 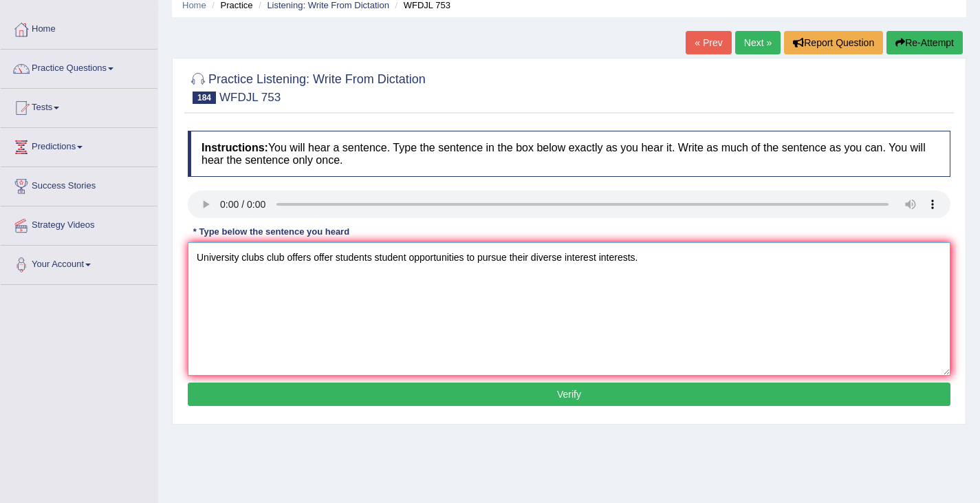 I want to click on h2: Practice Listening: Write From Dictation, so click(x=307, y=87).